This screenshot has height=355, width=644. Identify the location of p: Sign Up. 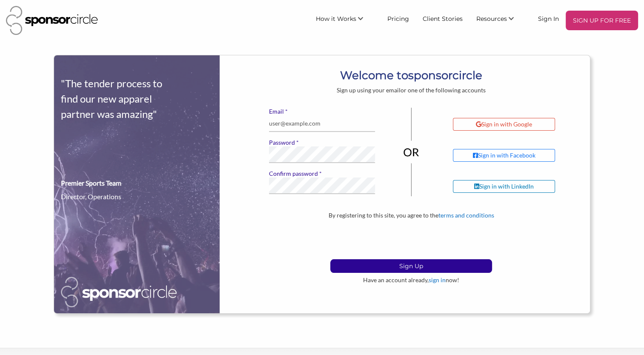
(411, 266).